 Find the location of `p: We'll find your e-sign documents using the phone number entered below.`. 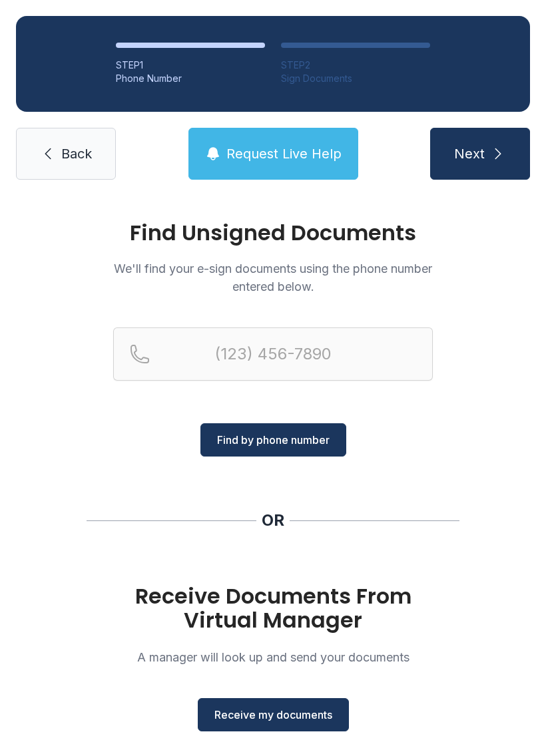

p: We'll find your e-sign documents using the phone number entered below. is located at coordinates (273, 277).